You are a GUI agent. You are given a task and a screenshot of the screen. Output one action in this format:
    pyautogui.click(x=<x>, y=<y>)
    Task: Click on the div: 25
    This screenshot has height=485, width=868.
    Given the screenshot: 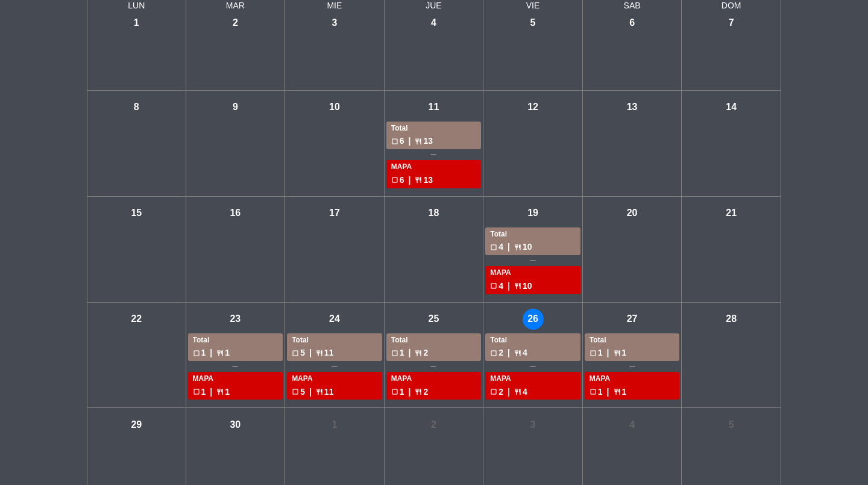 What is the action you would take?
    pyautogui.click(x=433, y=319)
    